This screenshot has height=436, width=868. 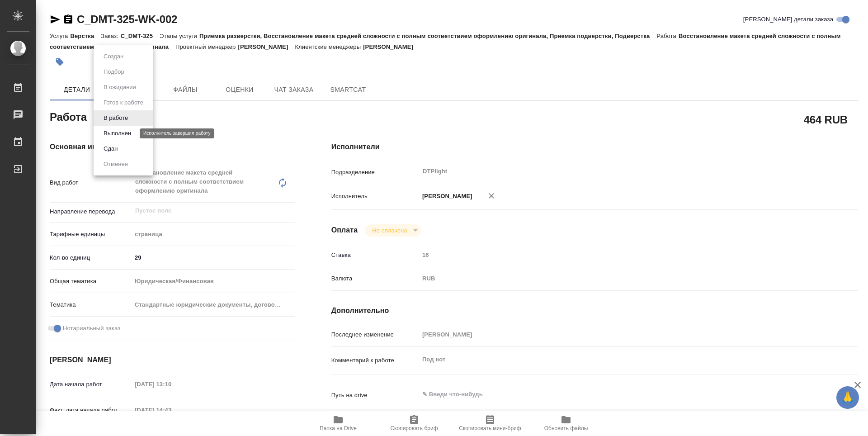 What do you see at coordinates (123, 103) in the screenshot?
I see `button: Готов к работе` at bounding box center [123, 103].